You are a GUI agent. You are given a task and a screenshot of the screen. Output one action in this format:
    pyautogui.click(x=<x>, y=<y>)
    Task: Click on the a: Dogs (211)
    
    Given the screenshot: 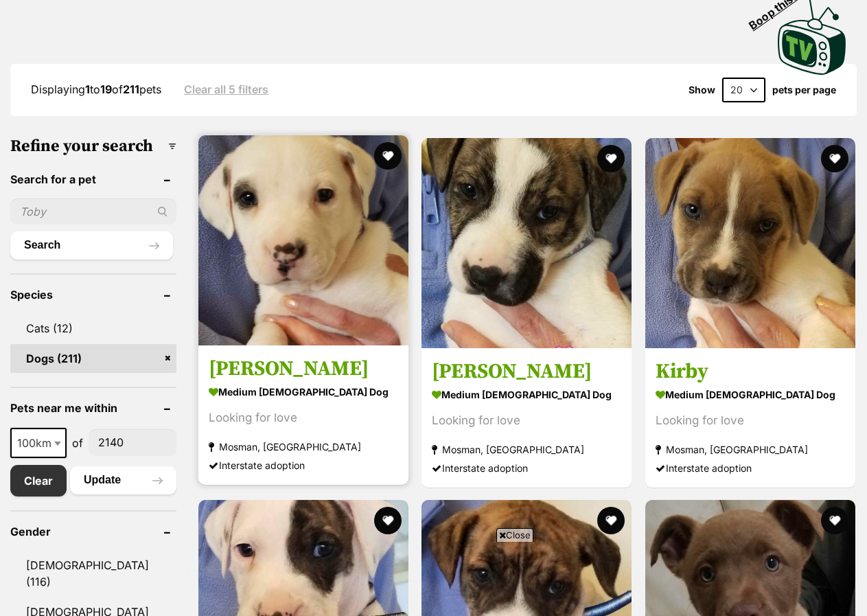 What is the action you would take?
    pyautogui.click(x=94, y=358)
    